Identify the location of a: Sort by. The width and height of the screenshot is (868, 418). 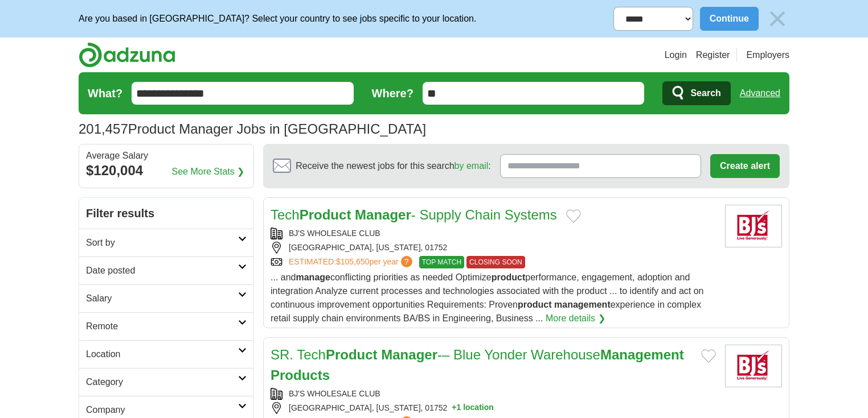
(166, 242).